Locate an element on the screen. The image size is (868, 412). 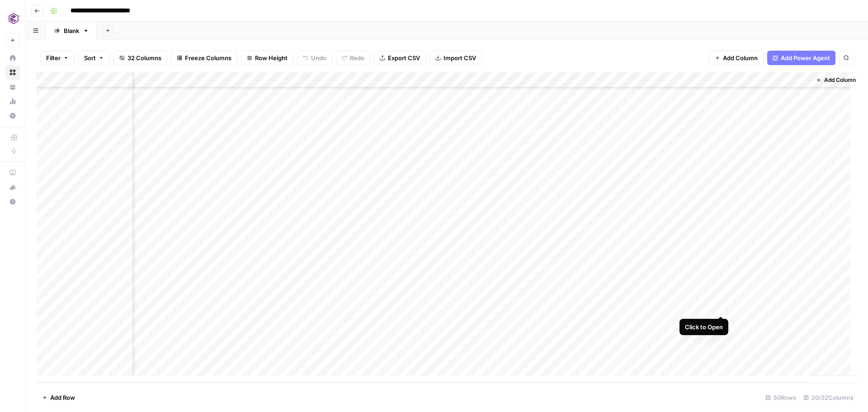
span: Redo is located at coordinates (357, 58).